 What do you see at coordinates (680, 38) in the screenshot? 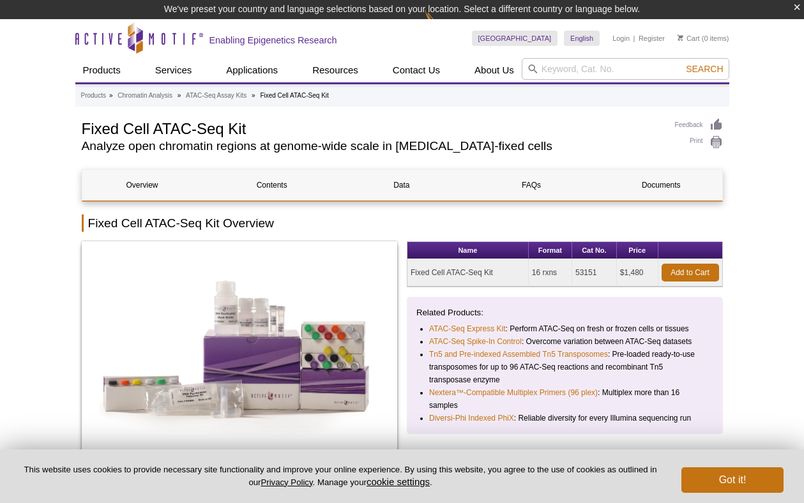
I see `img: Your Cart` at bounding box center [680, 38].